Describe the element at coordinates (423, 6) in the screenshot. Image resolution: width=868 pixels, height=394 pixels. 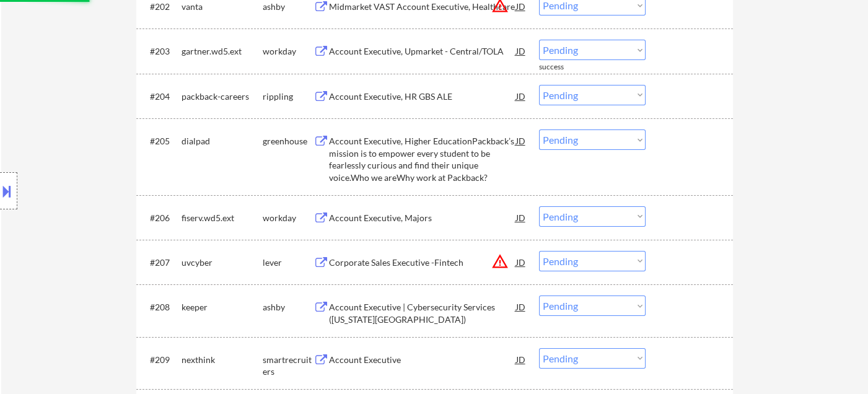
I see `div: Midmarket VAST Account Executive, Healthcare` at that location.